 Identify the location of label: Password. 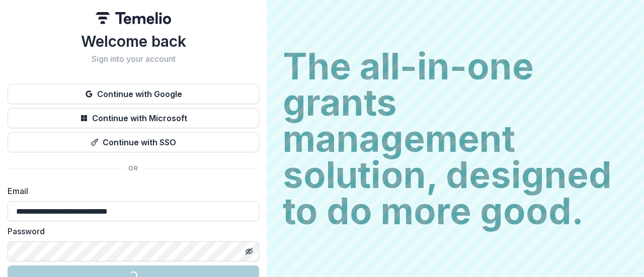
(130, 231).